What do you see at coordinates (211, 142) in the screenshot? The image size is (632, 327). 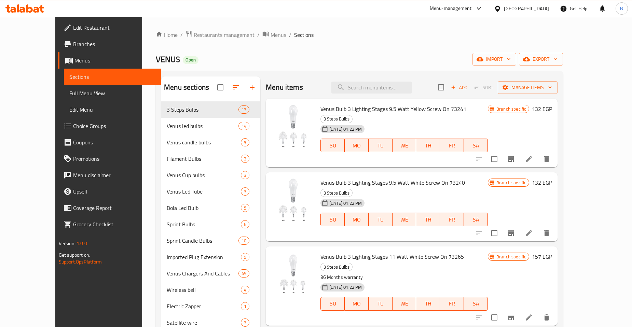 I see `div: Venus candle bulbs9` at bounding box center [211, 142].